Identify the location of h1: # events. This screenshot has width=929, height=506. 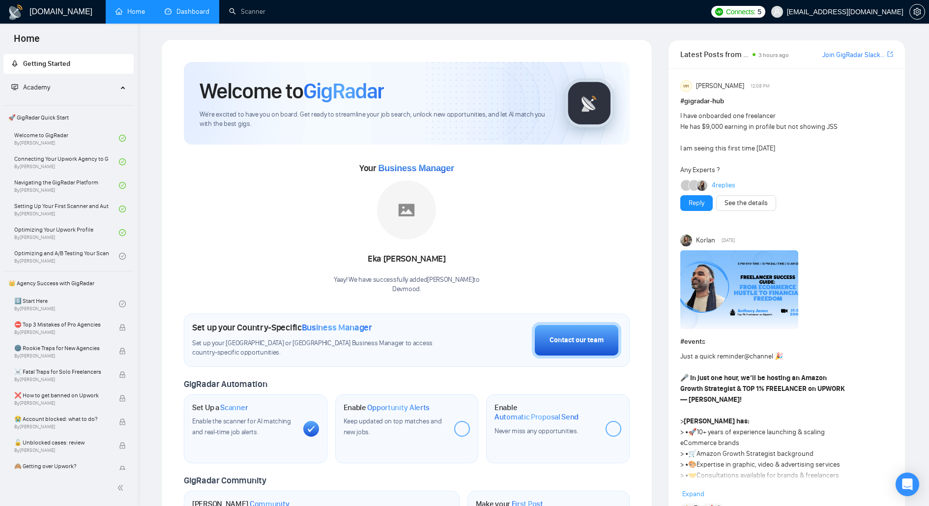
(787, 342).